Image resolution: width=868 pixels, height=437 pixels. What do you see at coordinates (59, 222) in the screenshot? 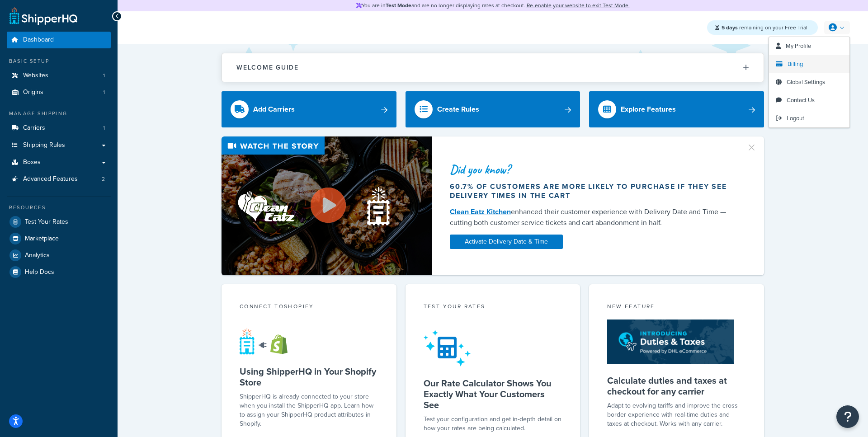
I see `li: Test Your Rates` at bounding box center [59, 222].